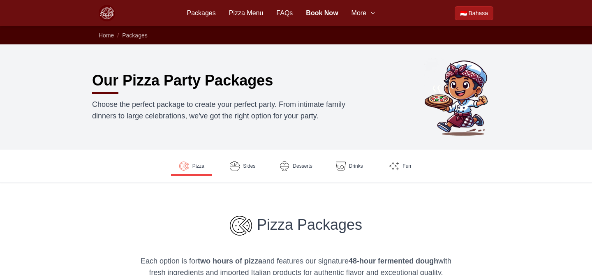 The image size is (592, 275). What do you see at coordinates (296, 166) in the screenshot?
I see `a: Desserts` at bounding box center [296, 166].